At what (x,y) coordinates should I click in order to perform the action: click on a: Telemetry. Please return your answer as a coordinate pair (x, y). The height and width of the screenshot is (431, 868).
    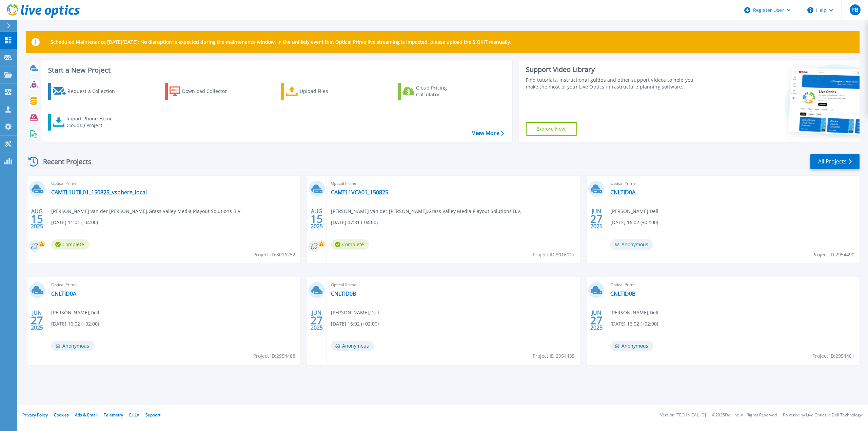
    Looking at the image, I should click on (113, 415).